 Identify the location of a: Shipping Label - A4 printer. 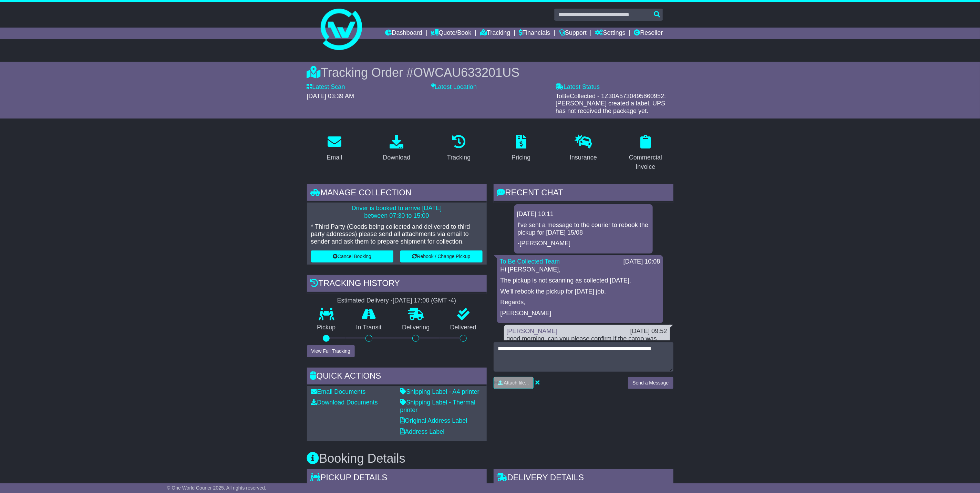
(440, 392).